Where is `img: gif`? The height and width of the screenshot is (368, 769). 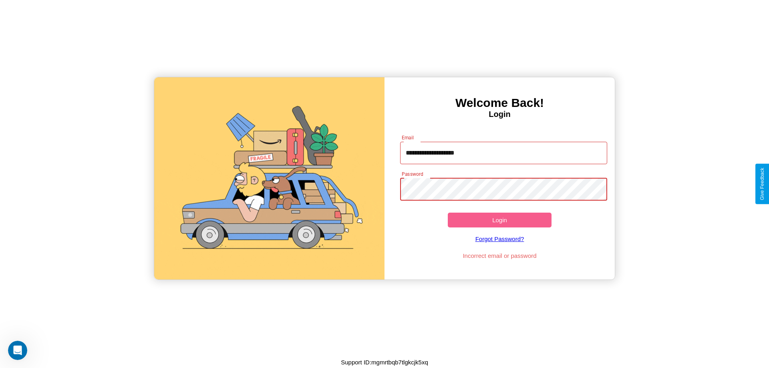 img: gif is located at coordinates (269, 178).